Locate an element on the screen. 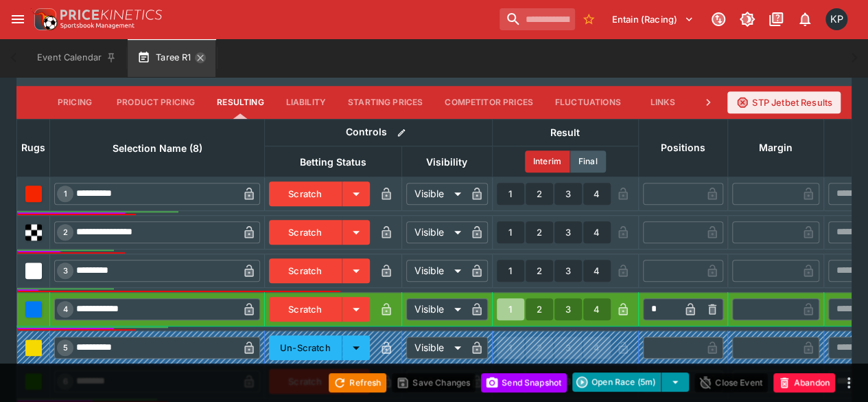 Image resolution: width=868 pixels, height=402 pixels. button: Open Race (5m) is located at coordinates (616, 382).